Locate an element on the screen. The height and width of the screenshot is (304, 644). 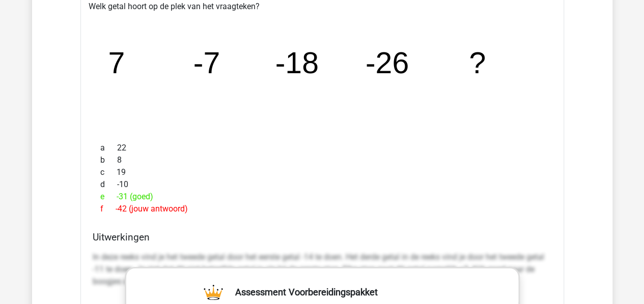
p: In deze reeks vind je het tweede getal door het eerste getal -14 te doen. Het derde getal in de r... is located at coordinates (322, 269).